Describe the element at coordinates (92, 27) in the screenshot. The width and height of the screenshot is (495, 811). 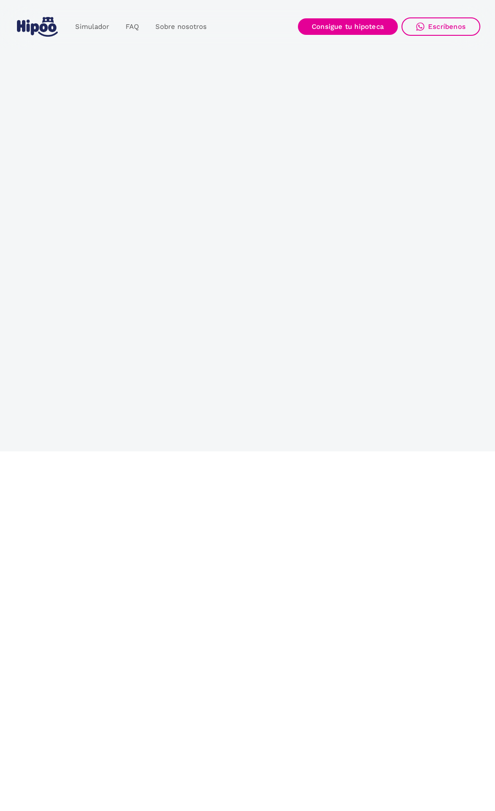
I see `a: Simulador` at that location.